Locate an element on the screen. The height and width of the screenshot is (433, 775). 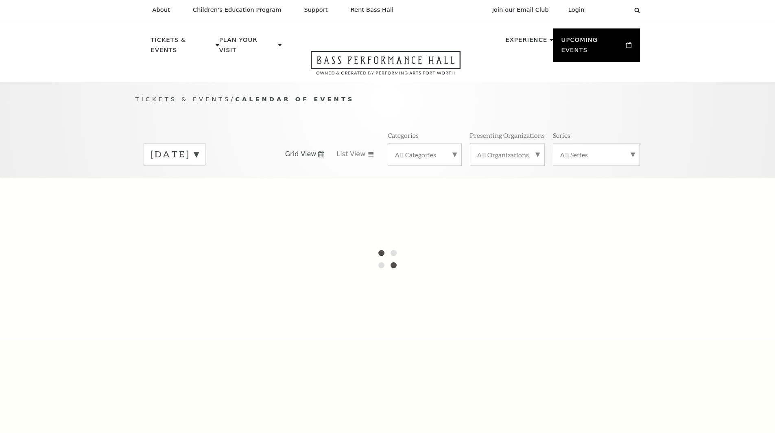
p: Categories is located at coordinates (403, 135).